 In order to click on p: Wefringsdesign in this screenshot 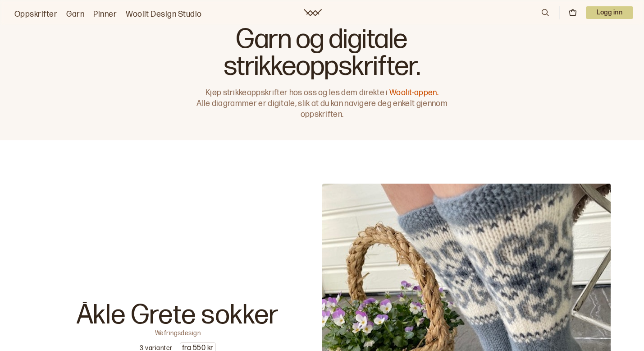, I will do `click(178, 332)`.